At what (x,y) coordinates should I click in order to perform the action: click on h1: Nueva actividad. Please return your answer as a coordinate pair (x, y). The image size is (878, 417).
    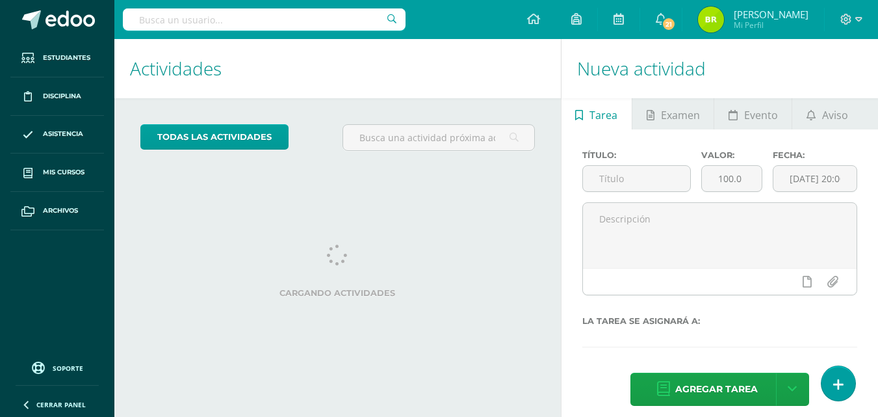
    Looking at the image, I should click on (719, 68).